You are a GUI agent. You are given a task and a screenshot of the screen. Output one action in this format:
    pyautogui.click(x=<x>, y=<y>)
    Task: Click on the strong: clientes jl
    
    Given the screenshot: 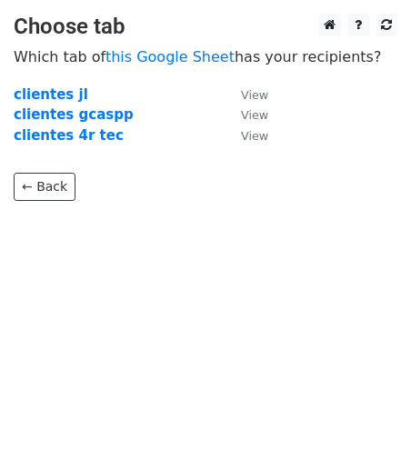 What is the action you would take?
    pyautogui.click(x=51, y=95)
    